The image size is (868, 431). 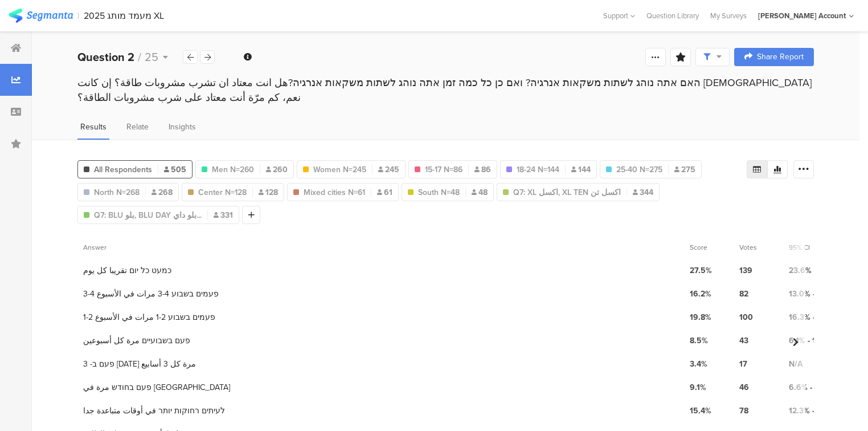 I want to click on span: 15-17 N=86, so click(x=443, y=169).